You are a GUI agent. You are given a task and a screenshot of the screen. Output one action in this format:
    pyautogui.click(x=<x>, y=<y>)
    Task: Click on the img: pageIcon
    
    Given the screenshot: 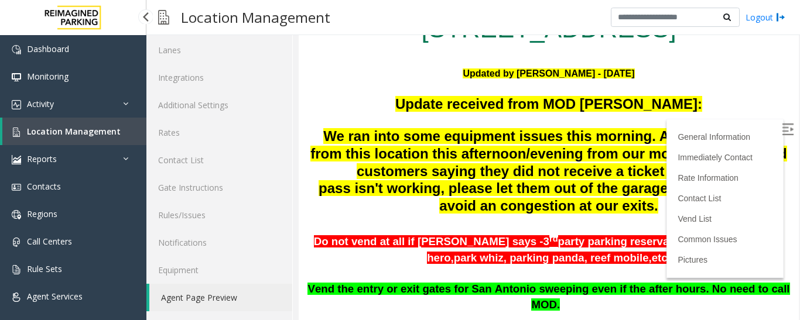 What is the action you would take?
    pyautogui.click(x=163, y=17)
    